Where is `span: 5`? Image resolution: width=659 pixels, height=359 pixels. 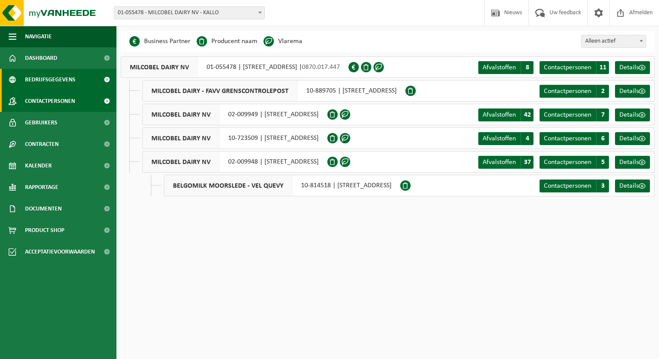
span: 5 is located at coordinates (602, 162).